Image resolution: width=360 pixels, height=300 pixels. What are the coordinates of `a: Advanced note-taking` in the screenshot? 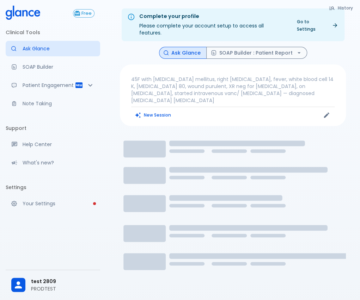 It's located at (53, 104).